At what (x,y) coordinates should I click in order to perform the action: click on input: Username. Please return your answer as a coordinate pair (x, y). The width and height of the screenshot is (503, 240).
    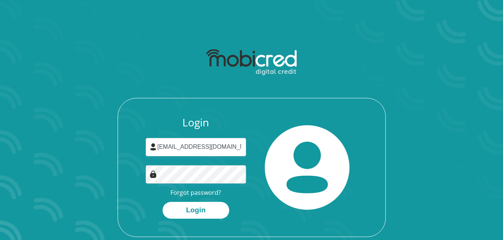
    Looking at the image, I should click on (196, 147).